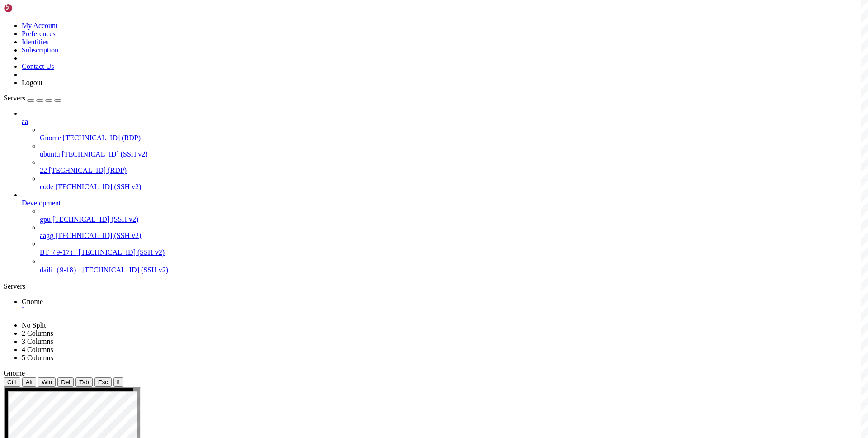  Describe the element at coordinates (103, 382) in the screenshot. I see `button: Esc` at that location.